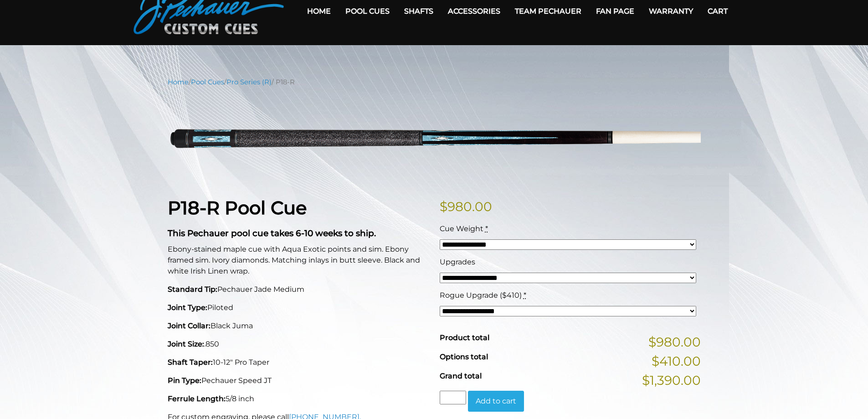 This screenshot has width=868, height=419. What do you see at coordinates (298, 381) in the screenshot?
I see `p: Pechauer Speed JT` at bounding box center [298, 381].